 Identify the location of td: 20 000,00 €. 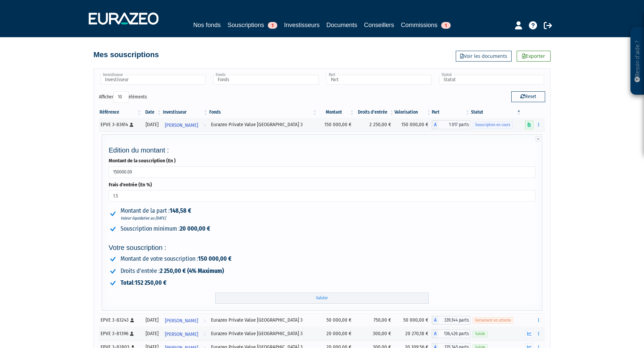
(336, 334).